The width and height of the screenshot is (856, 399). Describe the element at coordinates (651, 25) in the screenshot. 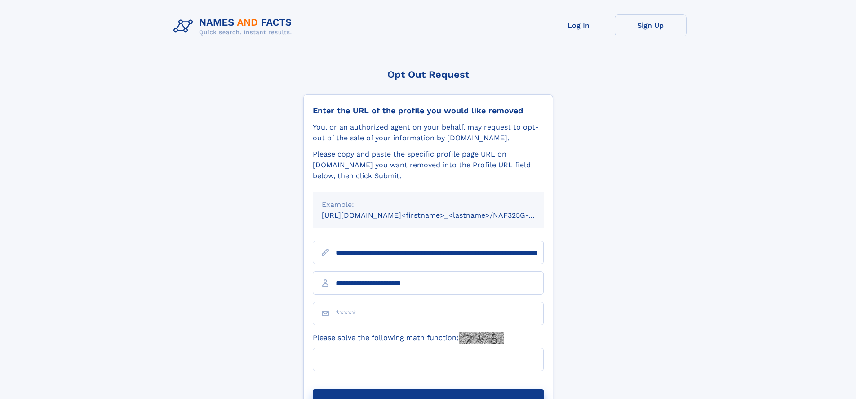

I see `a: Sign Up` at that location.